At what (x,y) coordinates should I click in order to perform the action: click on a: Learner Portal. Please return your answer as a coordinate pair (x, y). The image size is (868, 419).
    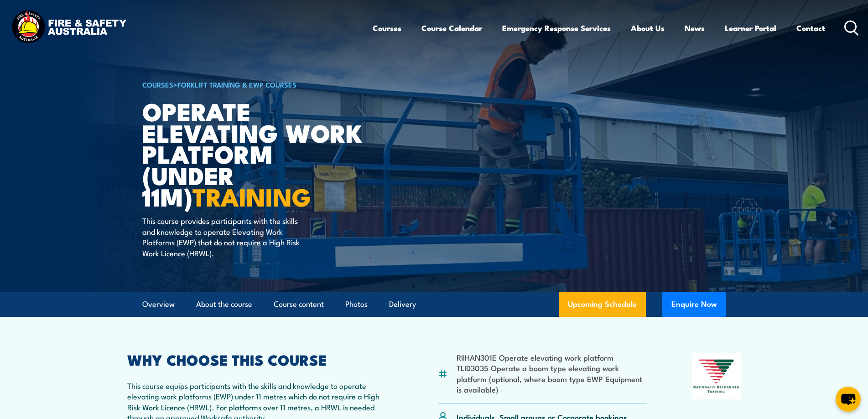
    Looking at the image, I should click on (751, 28).